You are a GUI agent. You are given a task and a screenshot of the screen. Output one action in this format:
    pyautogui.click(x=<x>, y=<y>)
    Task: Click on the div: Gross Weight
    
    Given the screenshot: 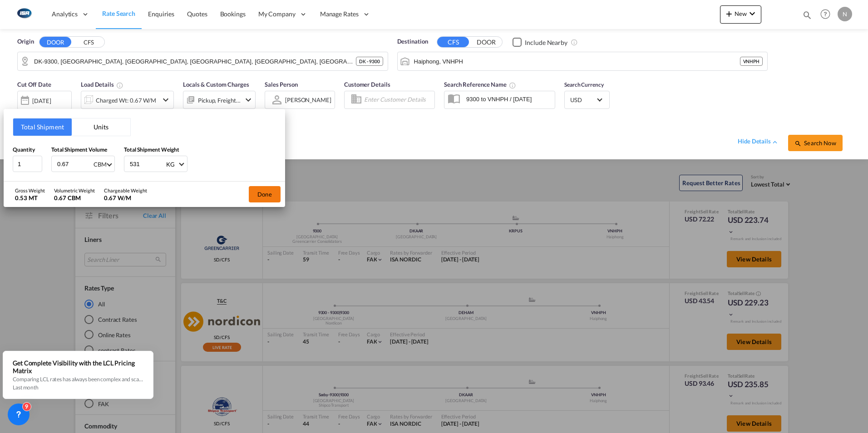 What is the action you would take?
    pyautogui.click(x=30, y=190)
    